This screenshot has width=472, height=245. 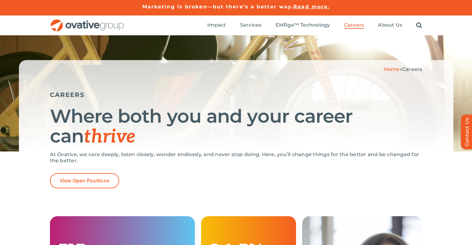 I want to click on a: View Open Positions, so click(x=85, y=181).